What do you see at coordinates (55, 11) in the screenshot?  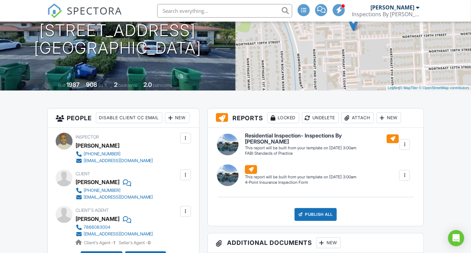 I see `img: The Best Home Inspection Software - Spectora` at bounding box center [55, 11].